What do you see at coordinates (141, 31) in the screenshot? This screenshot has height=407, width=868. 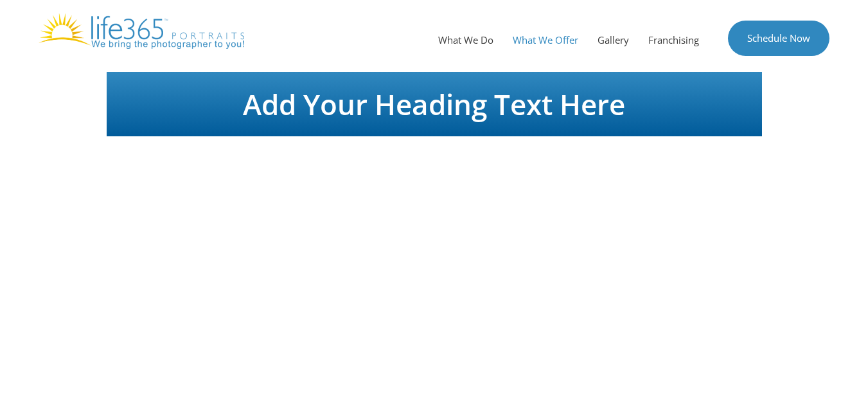 I see `img: Life365` at bounding box center [141, 31].